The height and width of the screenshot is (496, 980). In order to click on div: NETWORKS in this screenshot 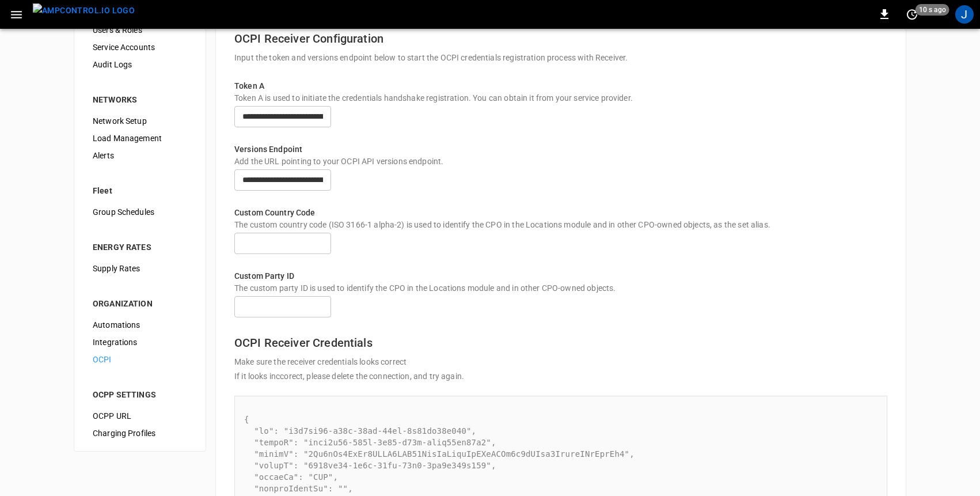, I will do `click(140, 99)`.